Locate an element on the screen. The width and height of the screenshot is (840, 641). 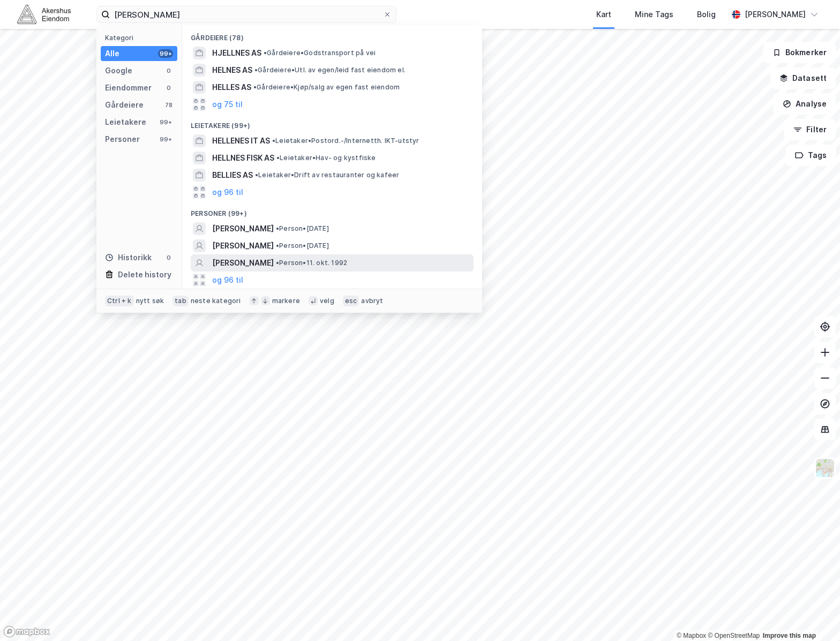
span: Leietaker • Postord.-/Internetth. IKT-utstyr is located at coordinates (346, 141).